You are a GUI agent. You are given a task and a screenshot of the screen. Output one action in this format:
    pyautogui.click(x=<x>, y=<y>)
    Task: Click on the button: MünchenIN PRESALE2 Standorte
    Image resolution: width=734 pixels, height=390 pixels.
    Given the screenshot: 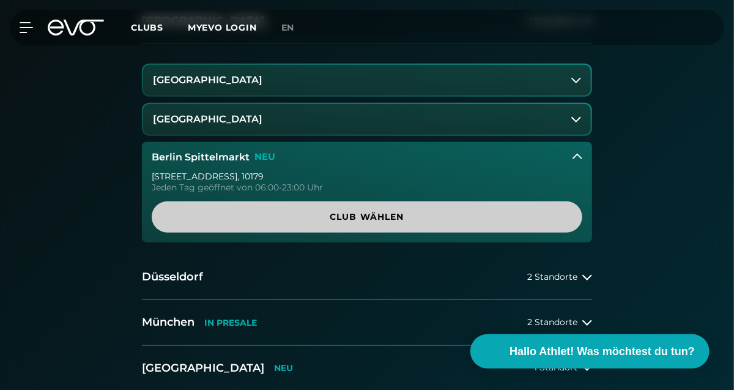 What is the action you would take?
    pyautogui.click(x=367, y=322)
    